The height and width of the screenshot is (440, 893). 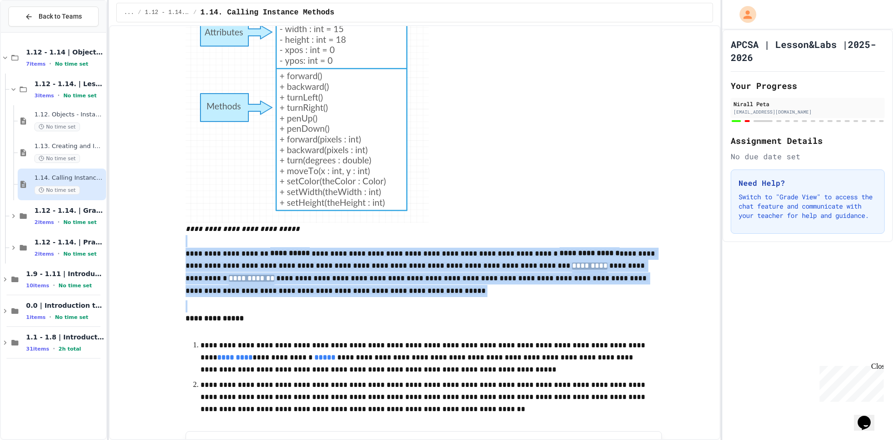 What do you see at coordinates (808, 156) in the screenshot?
I see `div: No due date set` at bounding box center [808, 156].